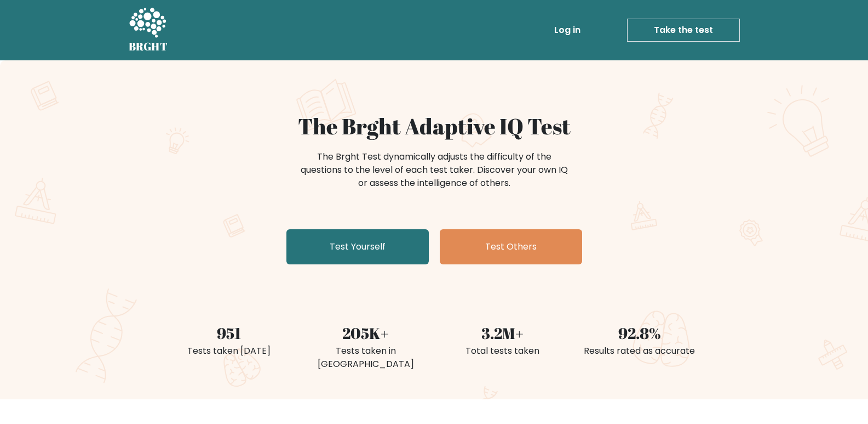 The height and width of the screenshot is (424, 868). What do you see at coordinates (149, 47) in the screenshot?
I see `h5: BRGHT` at bounding box center [149, 47].